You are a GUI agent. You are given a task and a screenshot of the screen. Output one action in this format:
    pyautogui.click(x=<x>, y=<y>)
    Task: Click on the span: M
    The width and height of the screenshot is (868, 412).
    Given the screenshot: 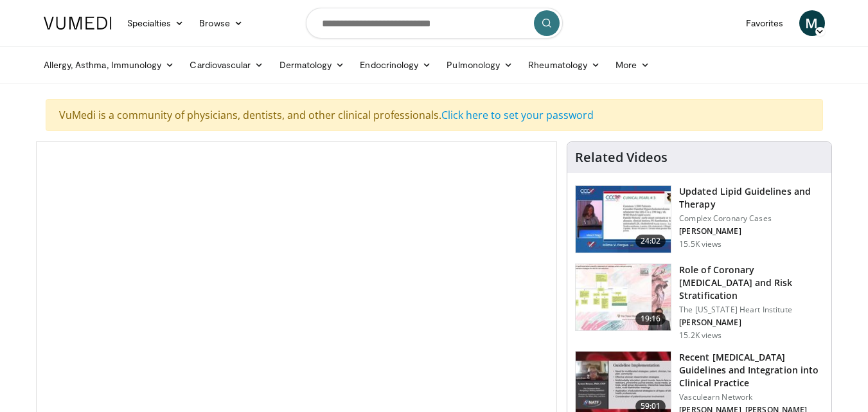 What is the action you would take?
    pyautogui.click(x=813, y=23)
    